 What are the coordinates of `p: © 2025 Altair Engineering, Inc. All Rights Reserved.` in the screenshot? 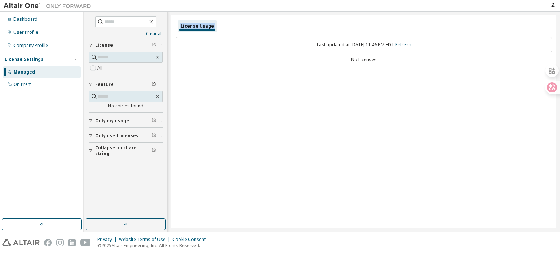 It's located at (154, 246).